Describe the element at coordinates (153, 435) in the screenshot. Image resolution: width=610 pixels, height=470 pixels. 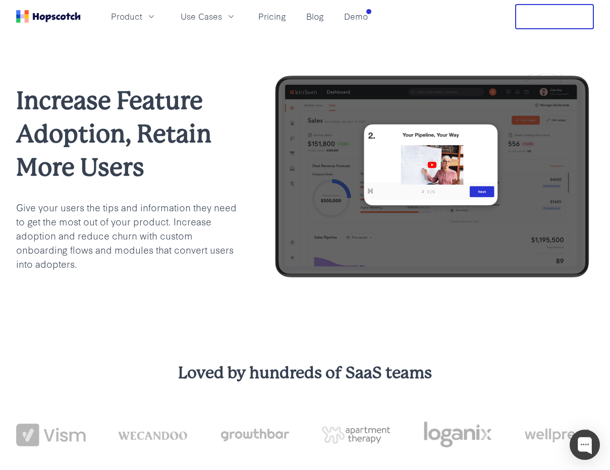
I see `img: wecandoo-logo` at that location.